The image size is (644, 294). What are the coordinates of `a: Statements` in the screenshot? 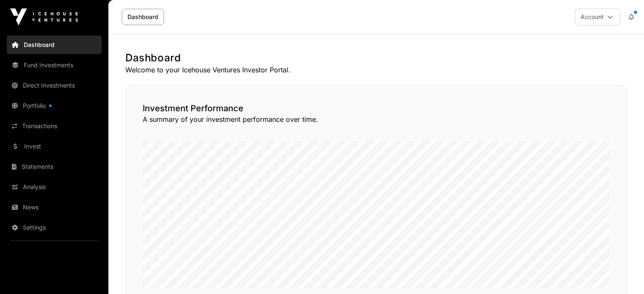 It's located at (54, 167).